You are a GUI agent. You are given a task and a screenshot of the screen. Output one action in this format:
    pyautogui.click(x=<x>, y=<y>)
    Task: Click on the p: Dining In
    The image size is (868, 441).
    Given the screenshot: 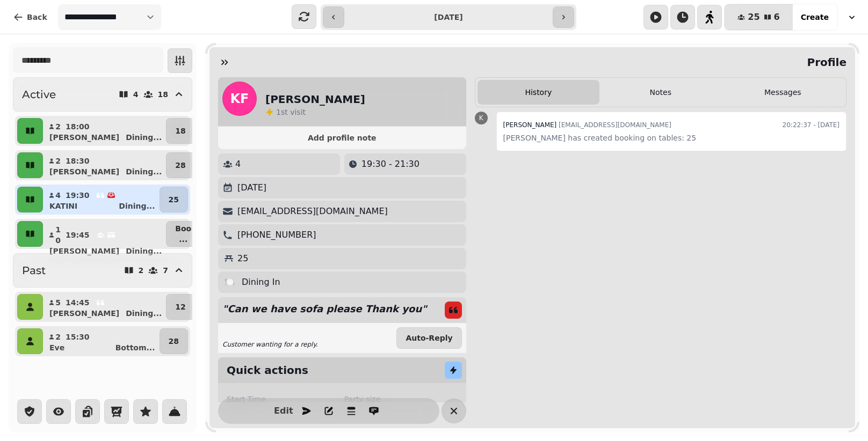 What is the action you would take?
    pyautogui.click(x=261, y=282)
    